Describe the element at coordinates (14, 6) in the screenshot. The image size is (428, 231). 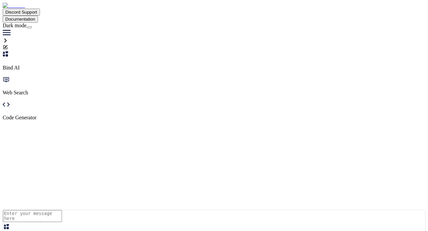
I see `img: Bind AI` at that location.